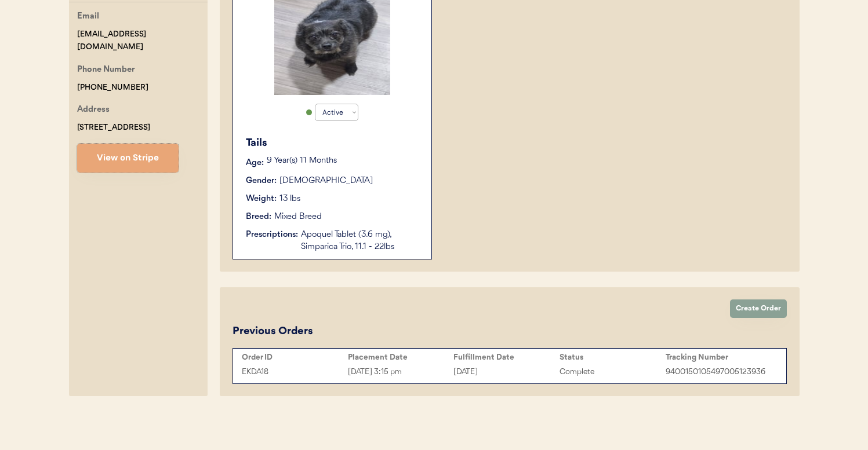 The width and height of the screenshot is (868, 450). I want to click on div: Tails, so click(333, 143).